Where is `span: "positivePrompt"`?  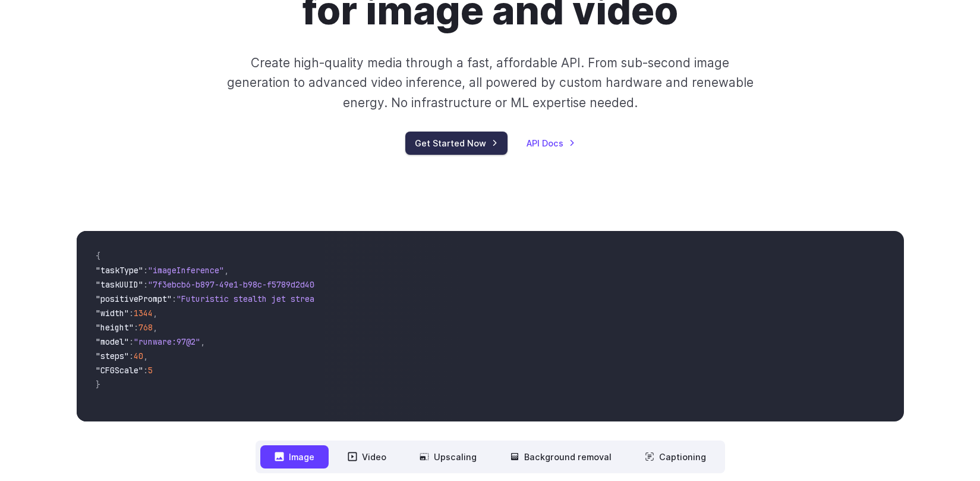
span: "positivePrompt" is located at coordinates (134, 299).